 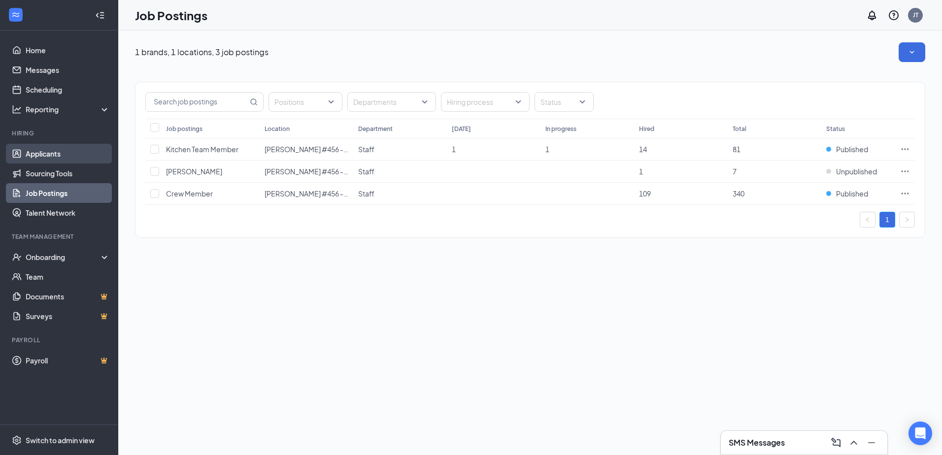 What do you see at coordinates (893, 15) in the screenshot?
I see `svg: QuestionInfo` at bounding box center [893, 15].